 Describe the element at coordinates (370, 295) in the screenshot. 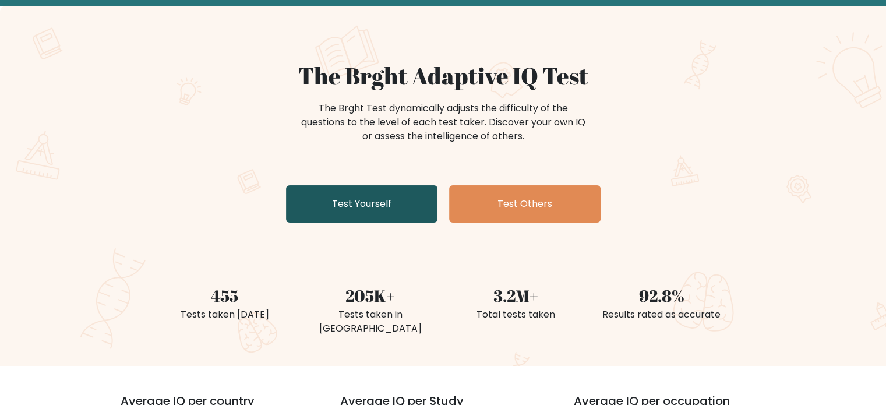

I see `div: 205K+` at that location.